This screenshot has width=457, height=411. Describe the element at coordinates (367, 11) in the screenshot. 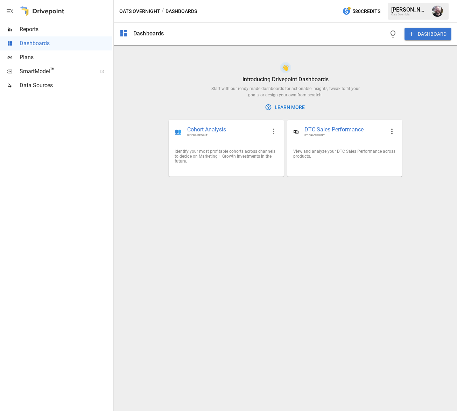

I see `span: 580 Credits` at that location.